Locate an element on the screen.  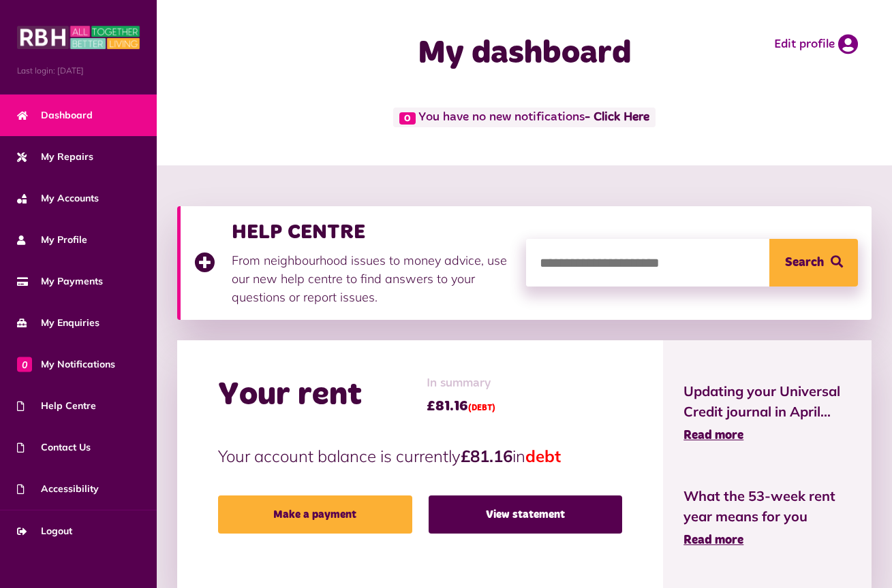
span: Help Centre is located at coordinates (57, 406).